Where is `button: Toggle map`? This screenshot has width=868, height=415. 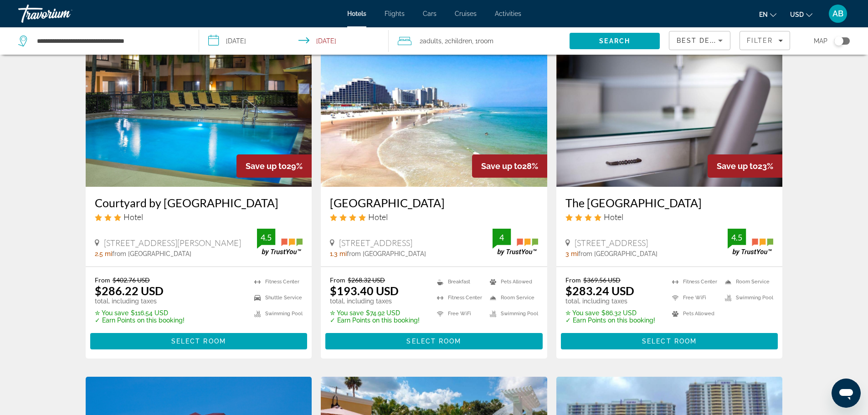
button: Toggle map is located at coordinates (839, 42).